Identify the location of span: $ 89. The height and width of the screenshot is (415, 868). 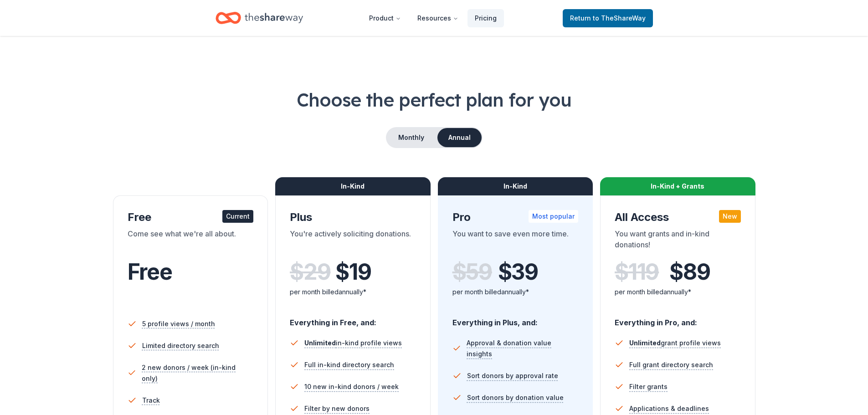
(689, 271).